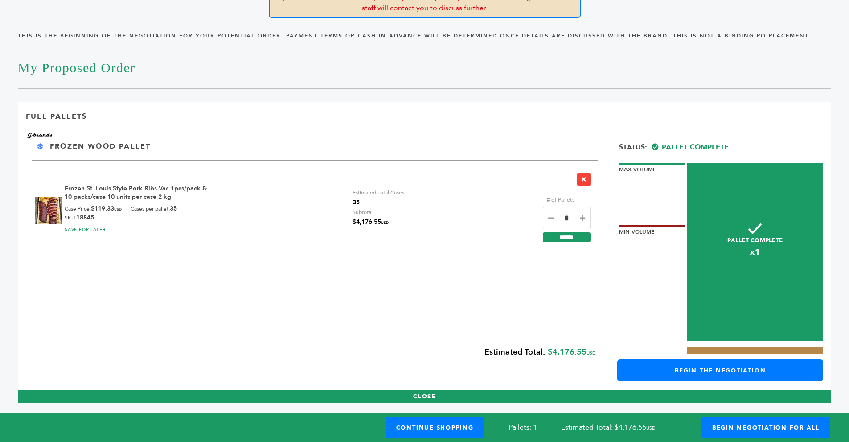 The height and width of the screenshot is (442, 849). Describe the element at coordinates (620, 427) in the screenshot. I see `span: Estimated Total: $4,176.55` at that location.